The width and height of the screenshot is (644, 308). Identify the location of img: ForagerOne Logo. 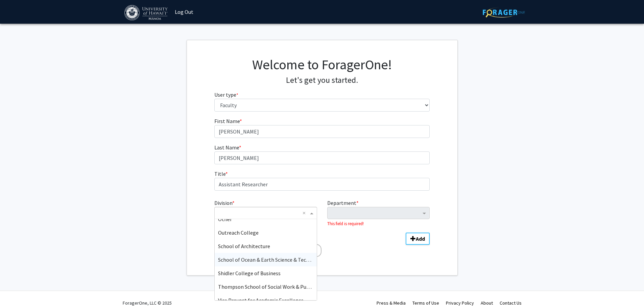
(504, 12).